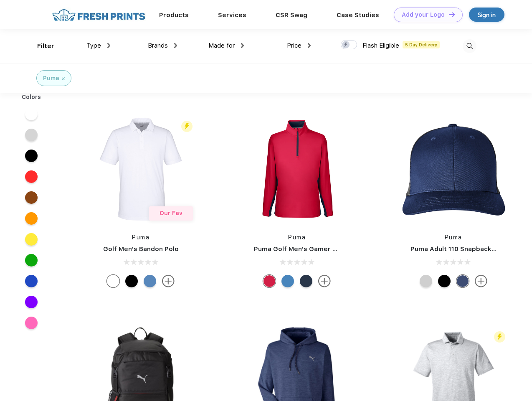 Image resolution: width=532 pixels, height=401 pixels. Describe the element at coordinates (469, 46) in the screenshot. I see `img: desktop_search.svg` at that location.